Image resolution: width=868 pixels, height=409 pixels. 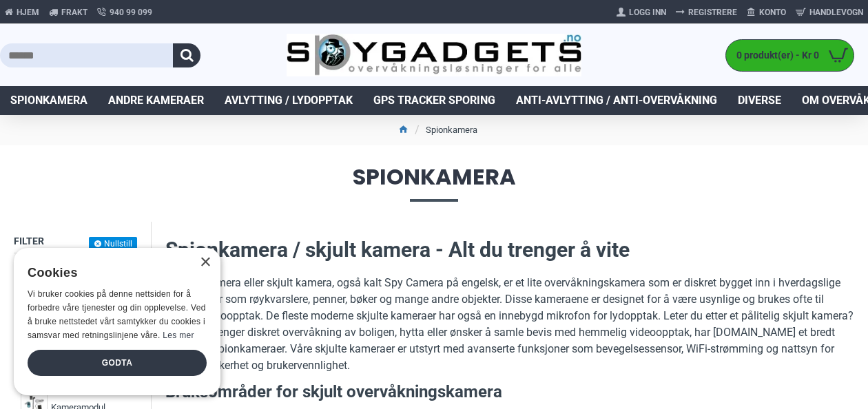 I want to click on span: 0 produkt(er) - Kr 0, so click(x=774, y=55).